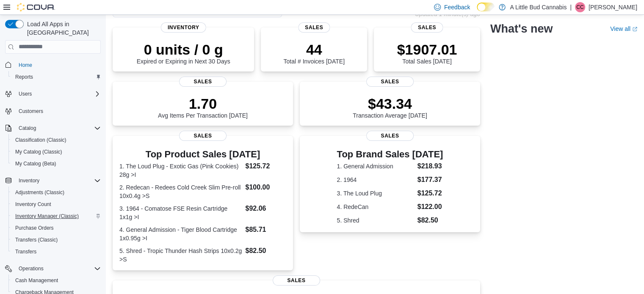  I want to click on dt: 3. 1964 - Comatose FSE Resin Cartridge 1x1g >I, so click(180, 213).